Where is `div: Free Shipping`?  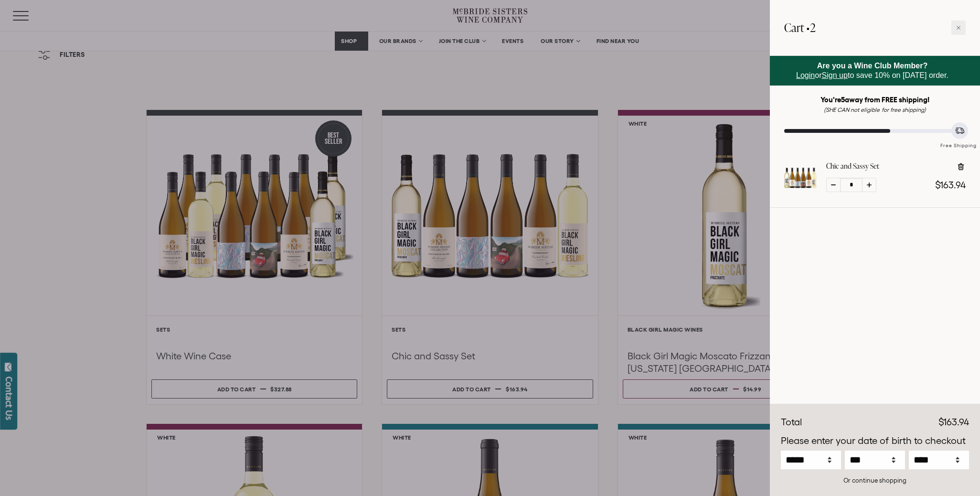
div: Free Shipping is located at coordinates (958, 141).